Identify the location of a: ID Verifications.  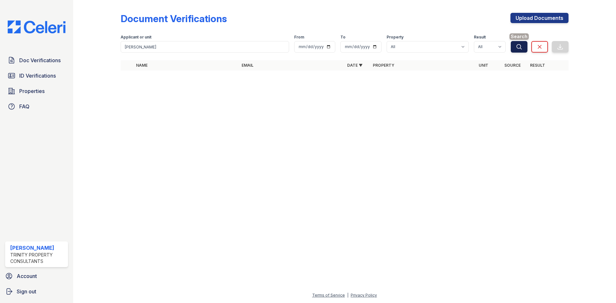
(37, 76).